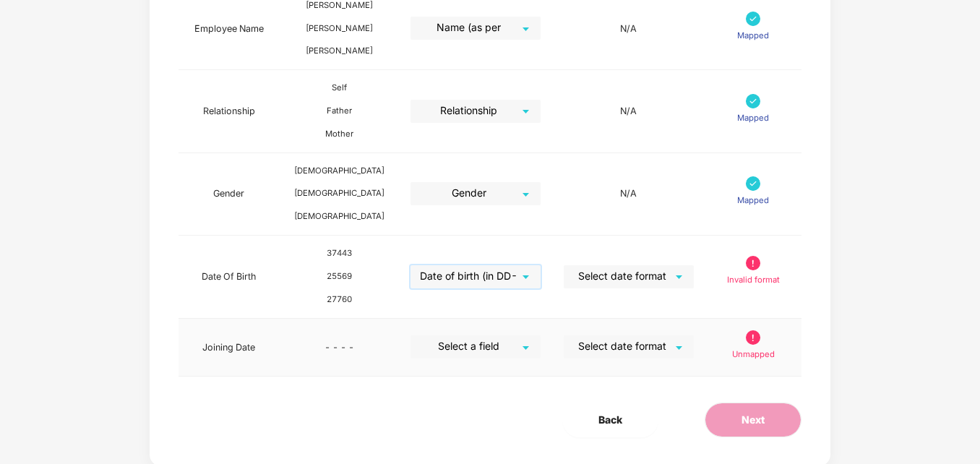 Image resolution: width=980 pixels, height=464 pixels. I want to click on td: Date Of Birth, so click(229, 277).